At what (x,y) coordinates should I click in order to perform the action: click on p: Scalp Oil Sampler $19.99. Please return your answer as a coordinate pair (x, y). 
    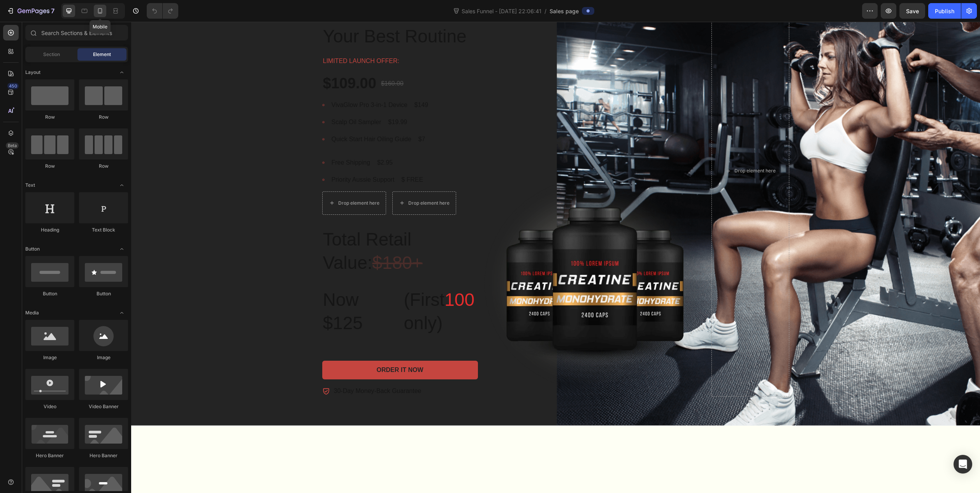
    Looking at the image, I should click on (249, 100).